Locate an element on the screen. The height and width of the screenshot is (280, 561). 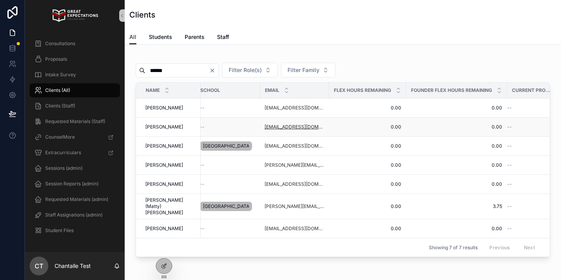
span: Requested Materials (admin) is located at coordinates (77, 199).